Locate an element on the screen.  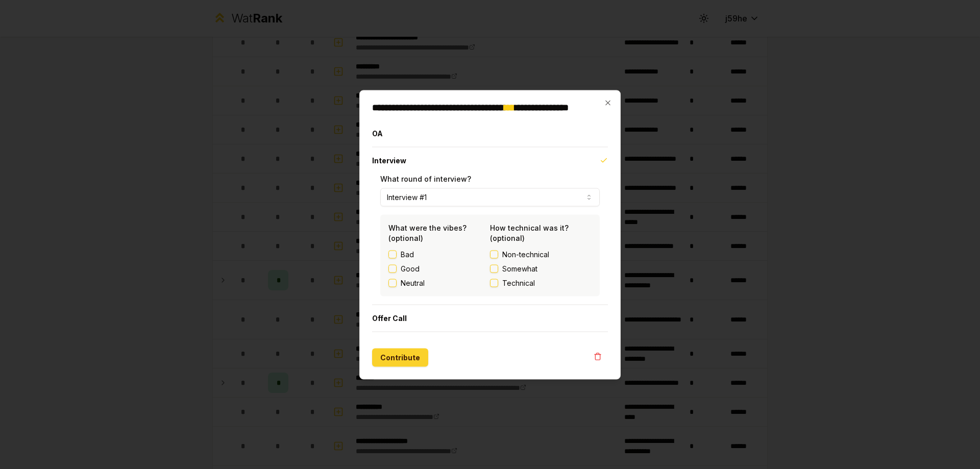
button: Contribute is located at coordinates (400, 357).